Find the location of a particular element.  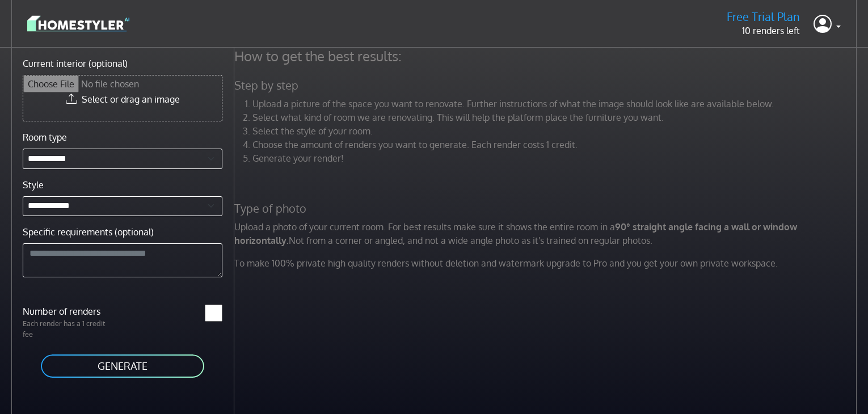

h4: How to get the best results: is located at coordinates (547, 56).